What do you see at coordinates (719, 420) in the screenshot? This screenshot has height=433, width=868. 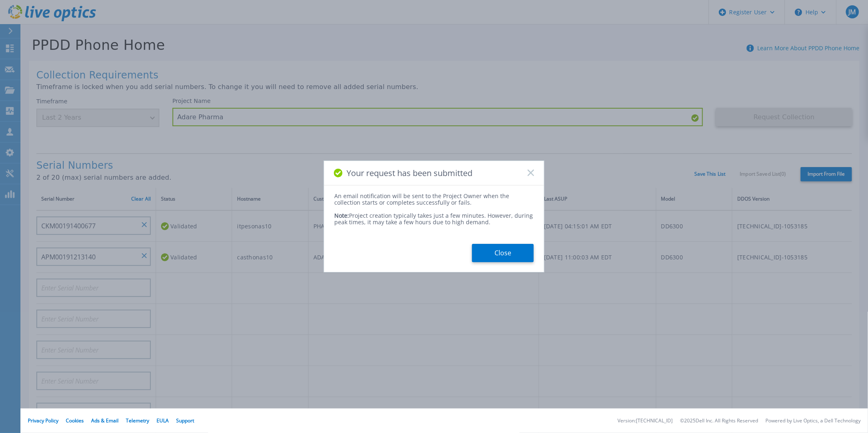 I see `li: © 2025 Dell Inc. All Rights Reserved` at bounding box center [719, 420].